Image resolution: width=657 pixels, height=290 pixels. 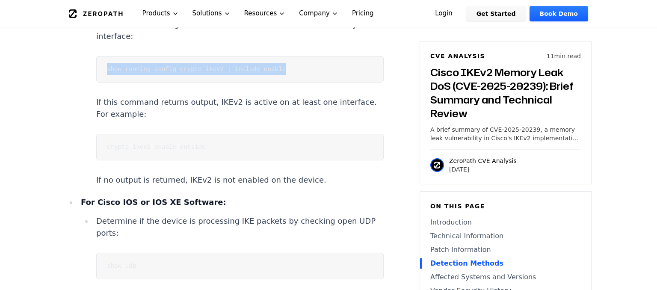 I want to click on p: ZeroPath CVE Analysis, so click(x=483, y=161).